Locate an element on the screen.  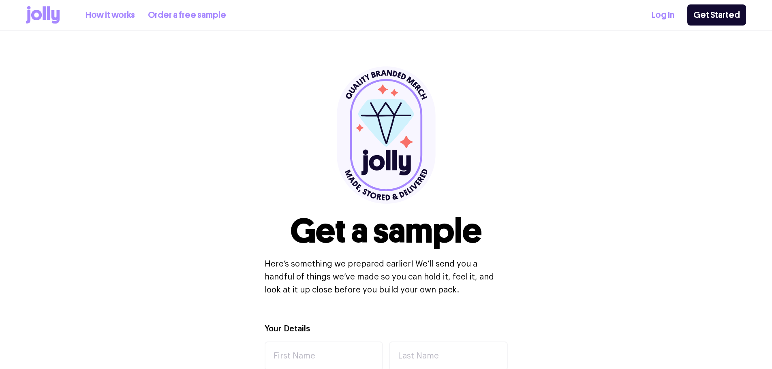
p: Here’s something we prepared earlier! We’ll send you a handful of things we’ve made so you can ho... is located at coordinates (386, 277).